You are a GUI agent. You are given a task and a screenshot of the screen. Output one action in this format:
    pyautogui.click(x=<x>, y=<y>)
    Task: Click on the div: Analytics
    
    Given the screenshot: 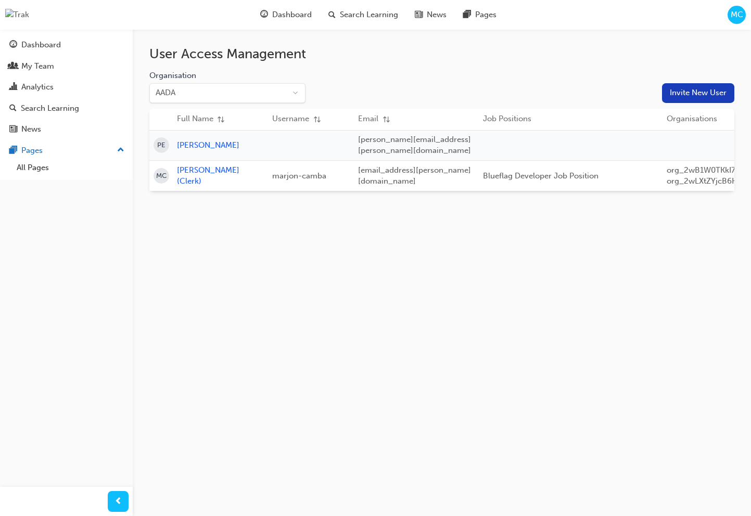 What is the action you would take?
    pyautogui.click(x=37, y=87)
    